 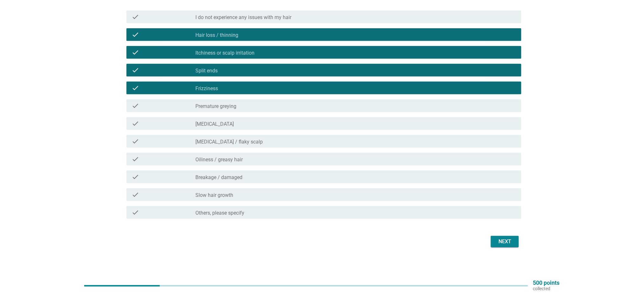 I want to click on label: Frizziness, so click(x=207, y=88).